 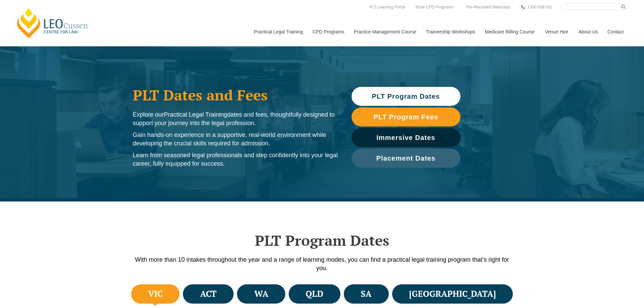 I want to click on h1: PLT Dates and Fees, so click(x=235, y=95).